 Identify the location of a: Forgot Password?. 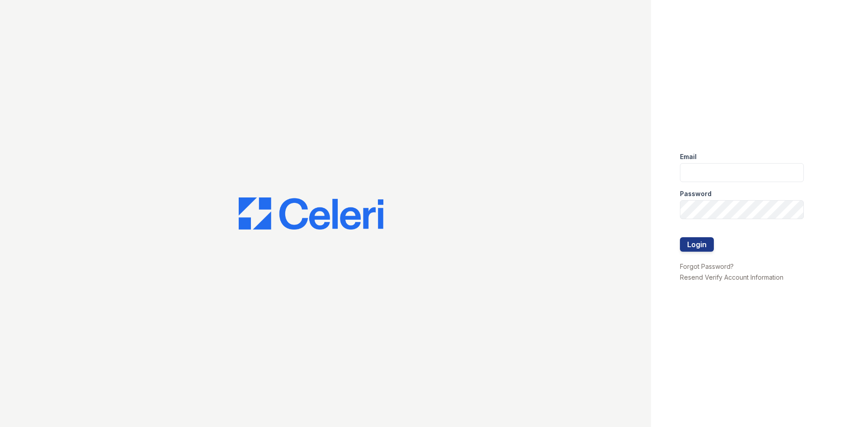
(706, 266).